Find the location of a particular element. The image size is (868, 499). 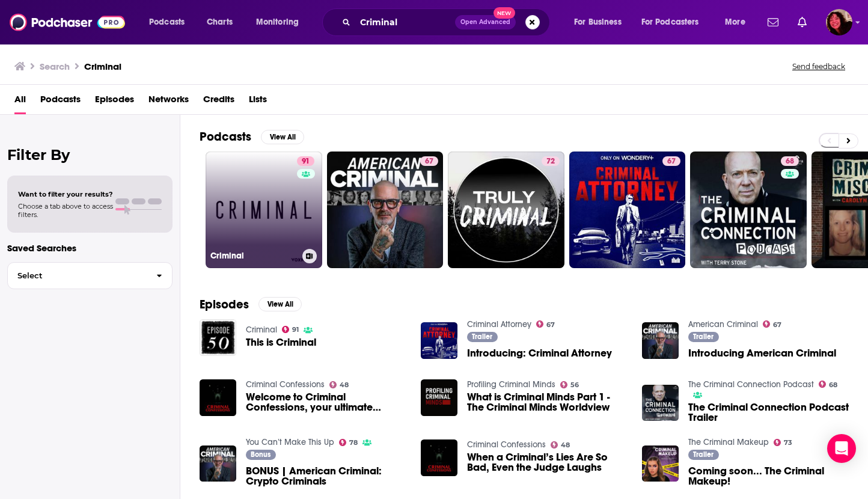

input: Search podcasts, credits, & more... is located at coordinates (405, 22).